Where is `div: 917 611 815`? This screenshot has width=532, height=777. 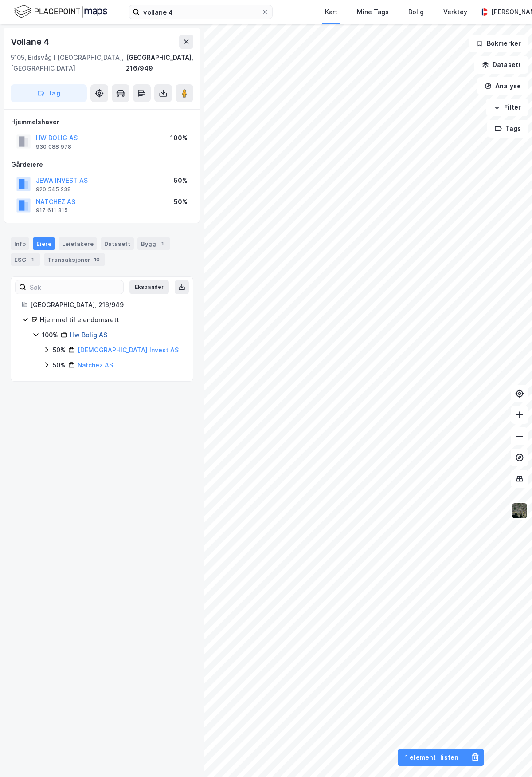 div: 917 611 815 is located at coordinates (52, 210).